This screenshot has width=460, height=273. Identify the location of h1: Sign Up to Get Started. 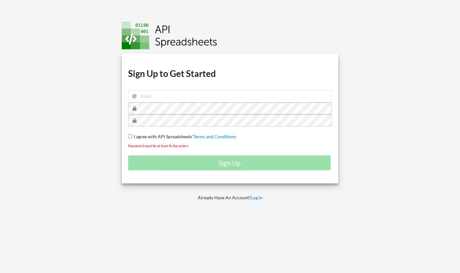
(230, 73).